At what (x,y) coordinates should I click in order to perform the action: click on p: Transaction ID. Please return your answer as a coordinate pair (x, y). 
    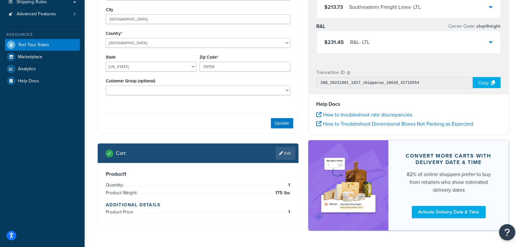
    Looking at the image, I should click on (331, 73).